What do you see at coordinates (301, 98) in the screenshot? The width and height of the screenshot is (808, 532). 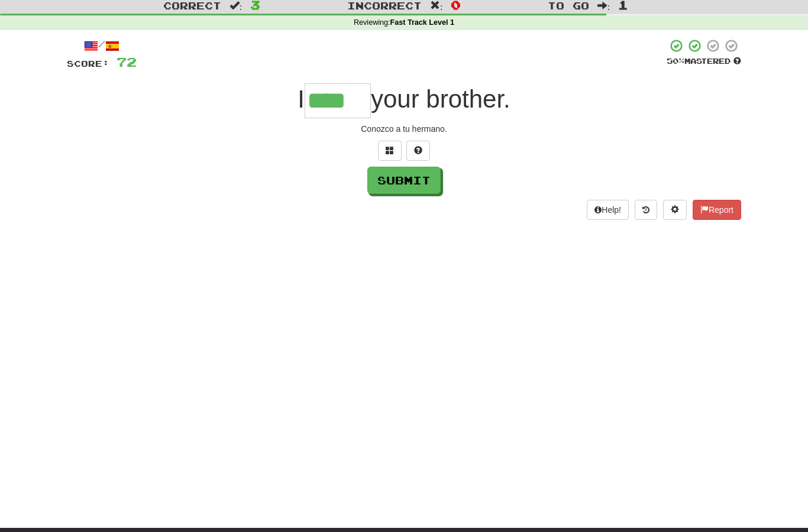 I see `span: I` at bounding box center [301, 98].